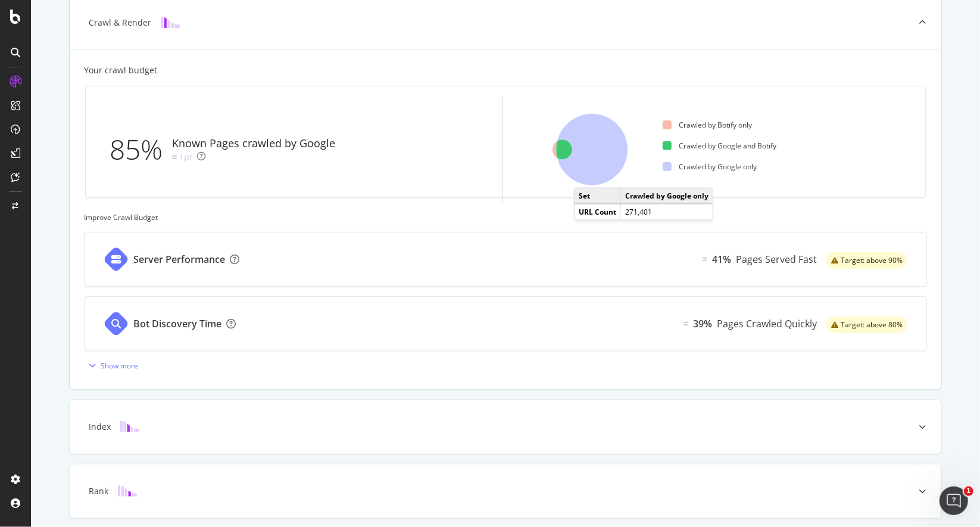 Image resolution: width=980 pixels, height=527 pixels. I want to click on div: Crawled by Botify only, so click(708, 125).